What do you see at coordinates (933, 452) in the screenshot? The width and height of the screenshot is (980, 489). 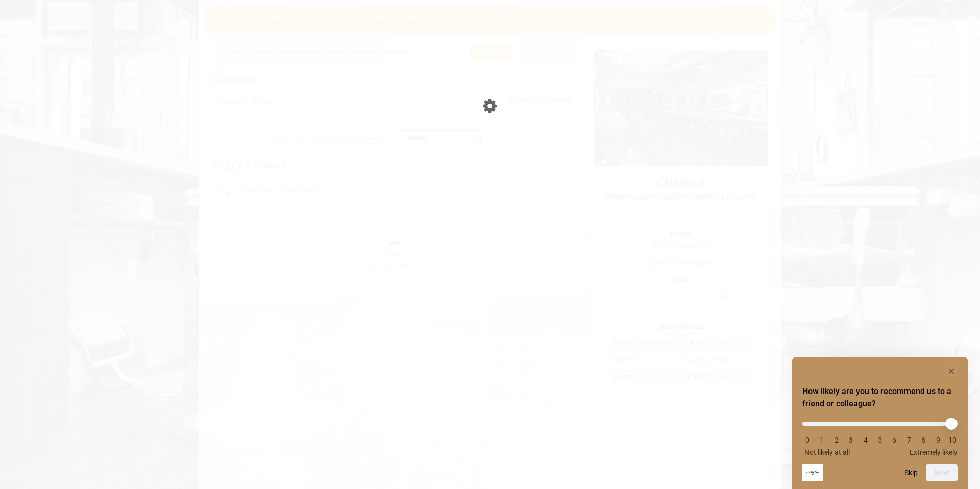 I see `span: Extremely likely` at bounding box center [933, 452].